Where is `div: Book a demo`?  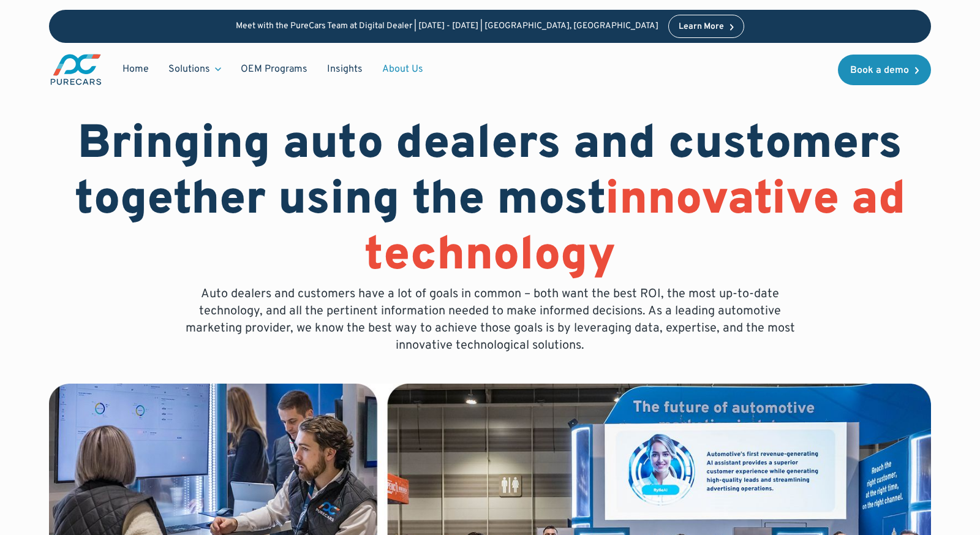
div: Book a demo is located at coordinates (880, 71).